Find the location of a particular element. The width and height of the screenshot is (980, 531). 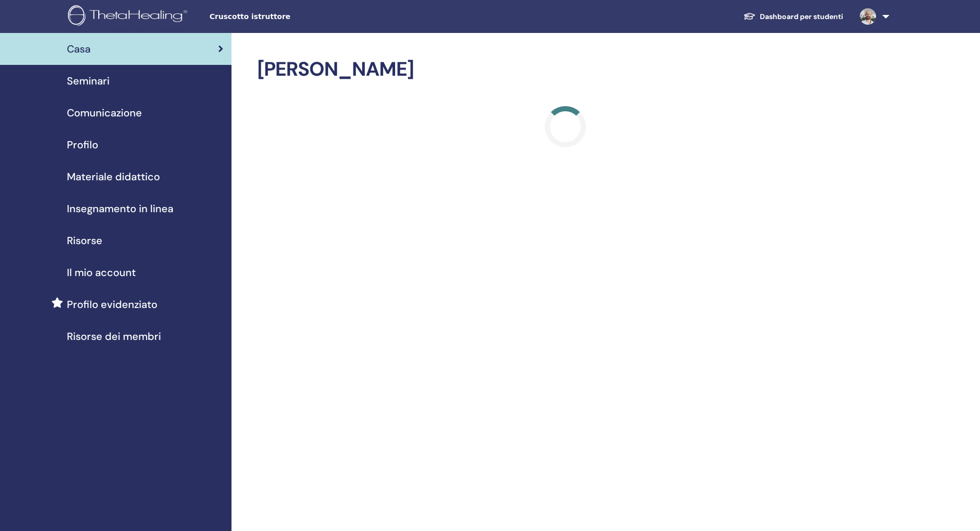

img: default.jpg is located at coordinates (868, 17).